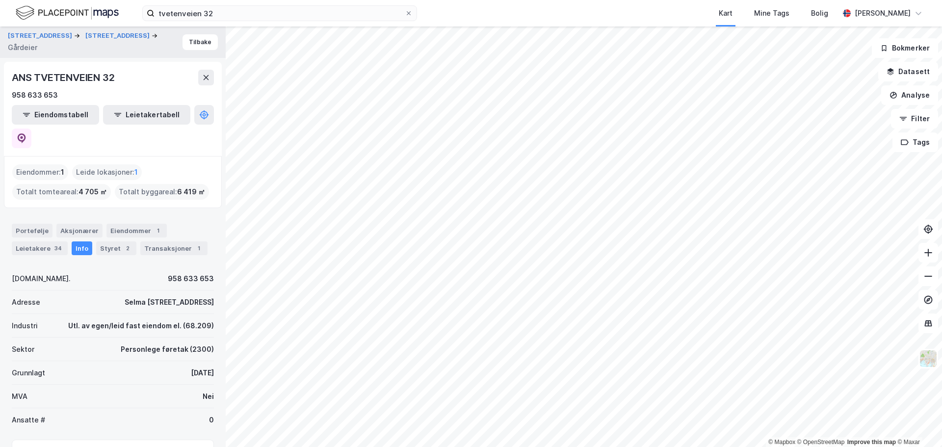 Image resolution: width=942 pixels, height=447 pixels. What do you see at coordinates (915, 119) in the screenshot?
I see `button: Filter` at bounding box center [915, 119].